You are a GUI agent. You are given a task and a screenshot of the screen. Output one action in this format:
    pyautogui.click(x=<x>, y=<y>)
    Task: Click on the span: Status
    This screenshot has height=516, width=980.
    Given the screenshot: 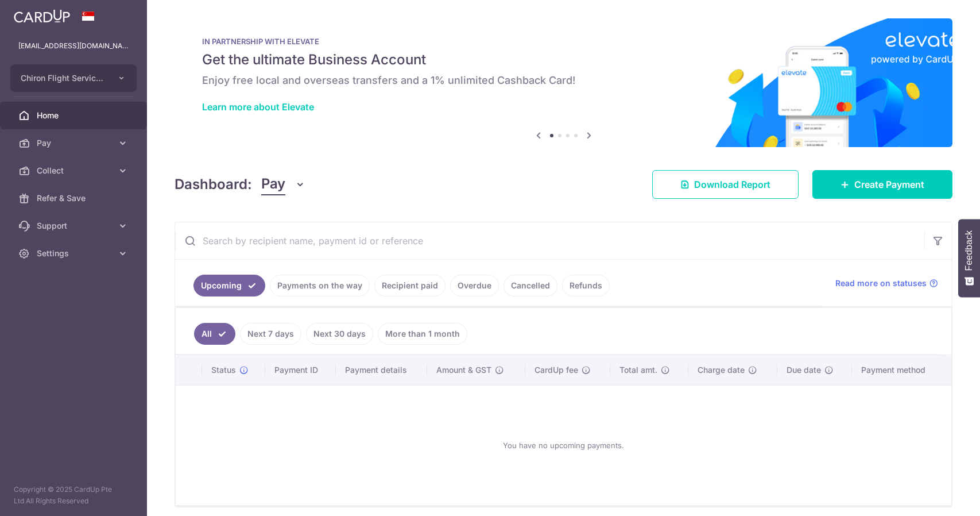 What is the action you would take?
    pyautogui.click(x=224, y=370)
    